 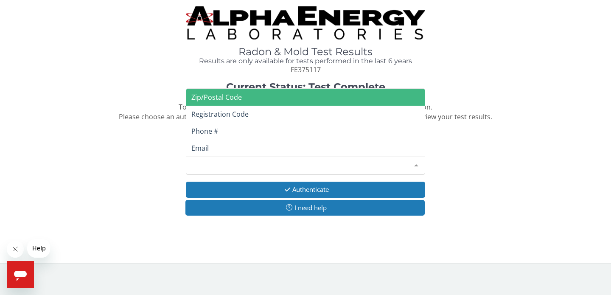 What do you see at coordinates (216, 97) in the screenshot?
I see `span: Zip/Postal Code` at bounding box center [216, 97].